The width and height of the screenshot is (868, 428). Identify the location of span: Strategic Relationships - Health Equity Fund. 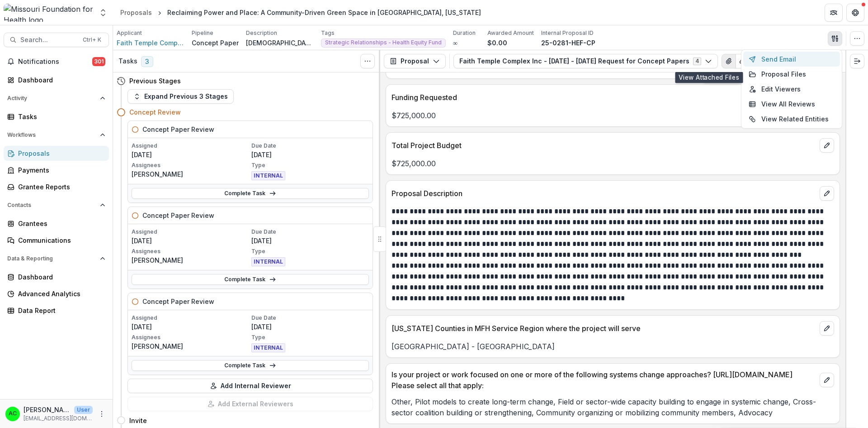
(383, 42).